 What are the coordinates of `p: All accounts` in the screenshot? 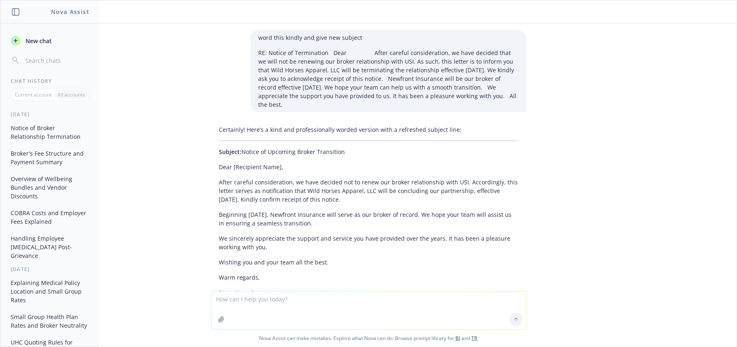 It's located at (71, 94).